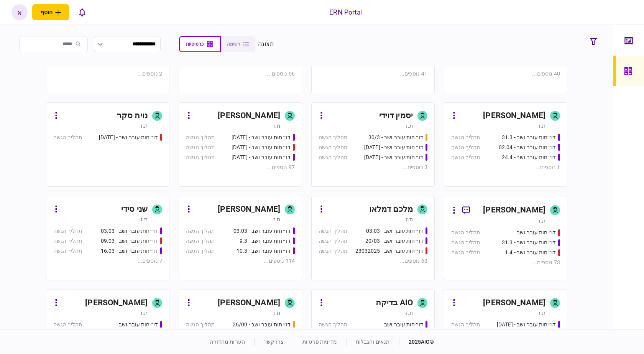 The height and width of the screenshot is (354, 644). What do you see at coordinates (200, 44) in the screenshot?
I see `button: כרטיסיות` at bounding box center [200, 44].